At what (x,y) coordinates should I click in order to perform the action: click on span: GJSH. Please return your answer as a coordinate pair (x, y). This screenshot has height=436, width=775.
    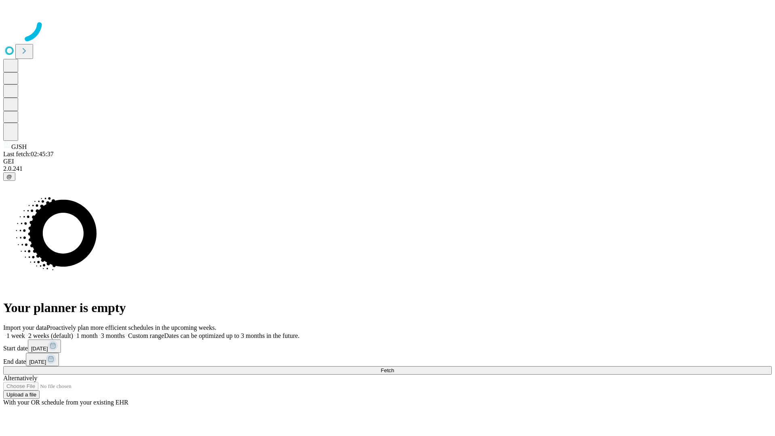
    Looking at the image, I should click on (19, 147).